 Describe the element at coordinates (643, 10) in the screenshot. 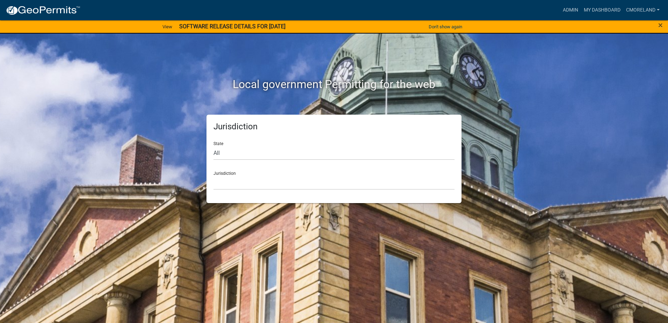

I see `a: cmoreland` at that location.